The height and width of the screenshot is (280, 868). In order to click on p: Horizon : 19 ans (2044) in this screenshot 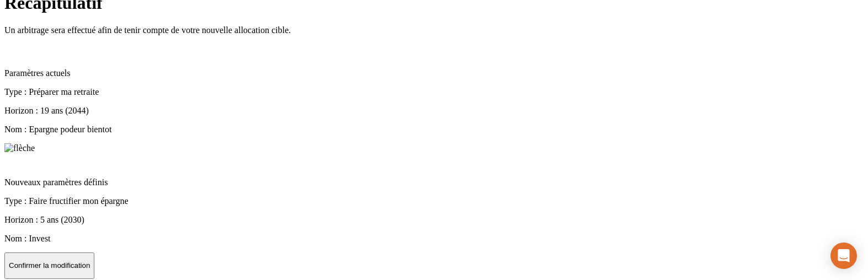, I will do `click(434, 111)`.